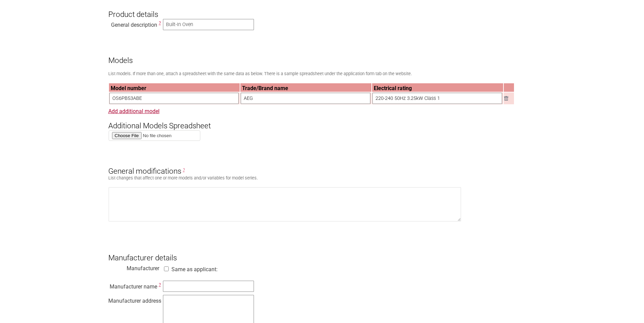 The image size is (644, 323). I want to click on small: List models. If more than one, attach a spreadsheet with the same data as below. There is a sampl..., so click(260, 73).